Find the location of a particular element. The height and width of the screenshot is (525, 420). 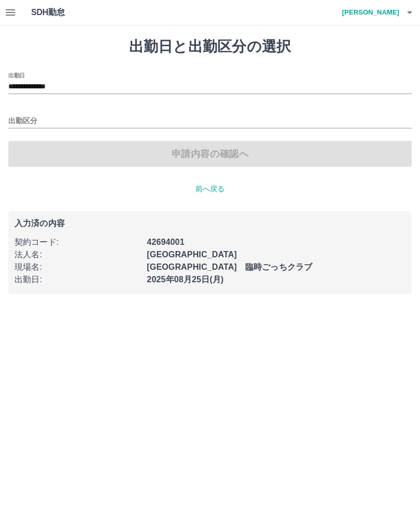

label: 出勤日 is located at coordinates (17, 75).